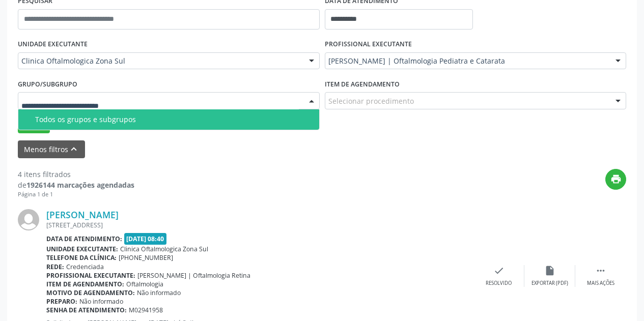 The width and height of the screenshot is (644, 321). What do you see at coordinates (499, 271) in the screenshot?
I see `i: check` at bounding box center [499, 271].